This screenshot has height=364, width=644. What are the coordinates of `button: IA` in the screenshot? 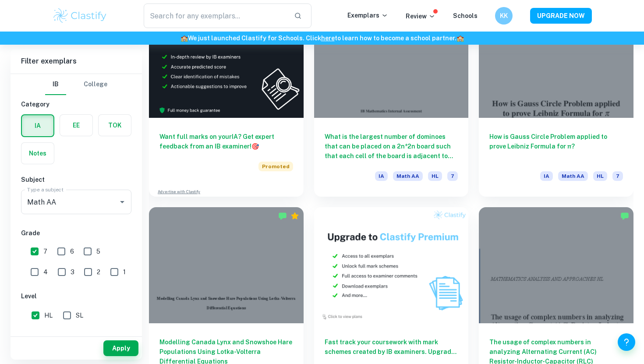 It's located at (38, 126).